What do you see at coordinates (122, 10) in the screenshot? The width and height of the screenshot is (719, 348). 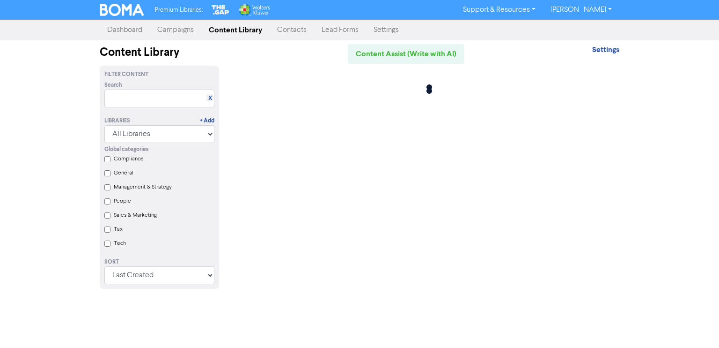 I see `img: BOMA Logo` at bounding box center [122, 10].